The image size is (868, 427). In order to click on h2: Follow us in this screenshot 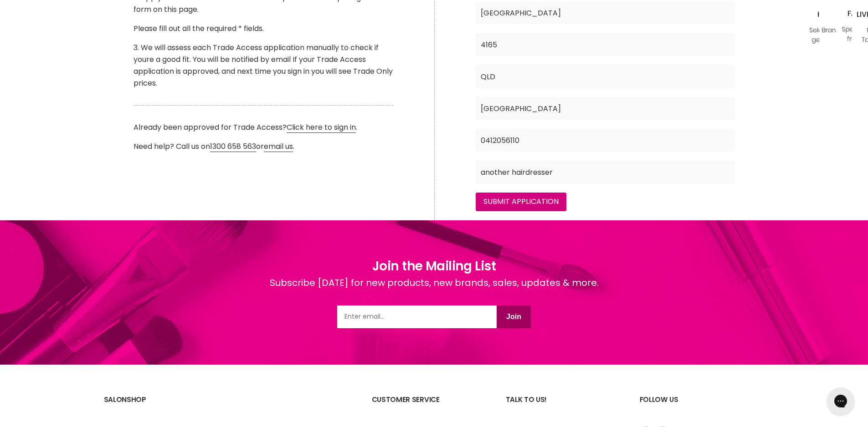, I will do `click(702, 407)`.